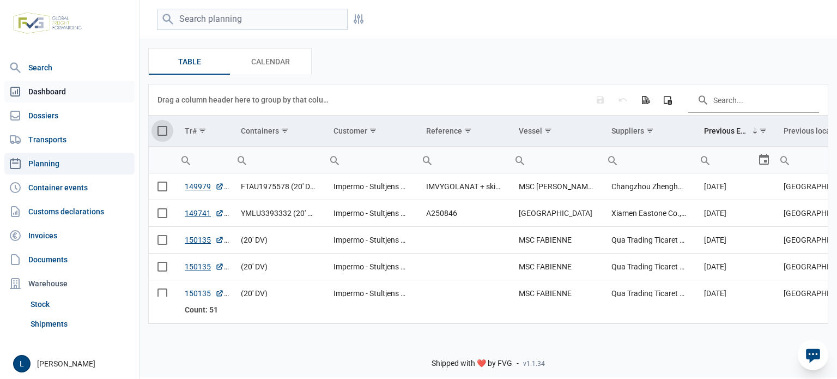  What do you see at coordinates (47, 23) in the screenshot?
I see `img: FVG - Global freight forwarding` at bounding box center [47, 23].